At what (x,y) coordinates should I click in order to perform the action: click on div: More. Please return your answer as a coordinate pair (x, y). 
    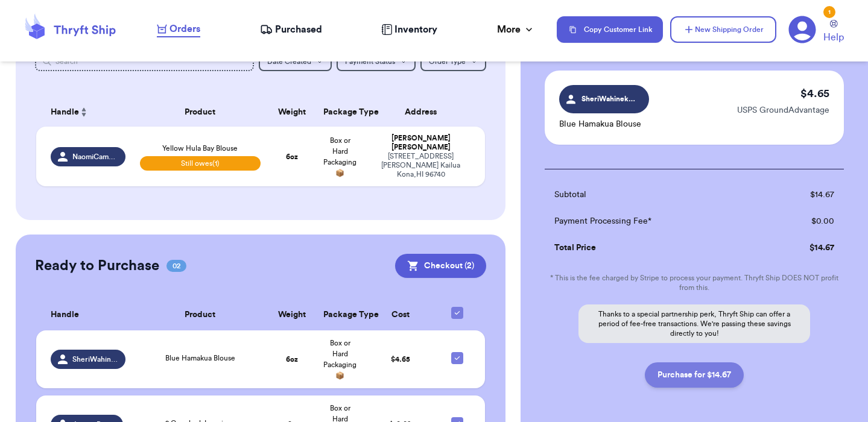
    Looking at the image, I should click on (516, 30).